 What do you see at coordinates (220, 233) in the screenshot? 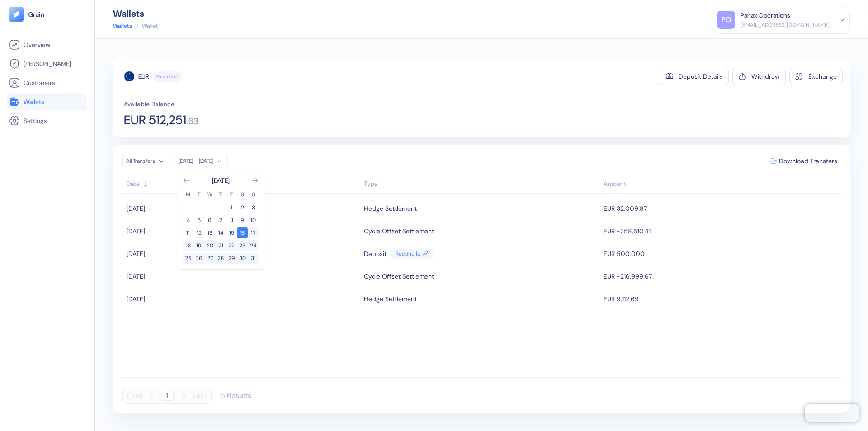
I see `button: 14` at bounding box center [220, 233].